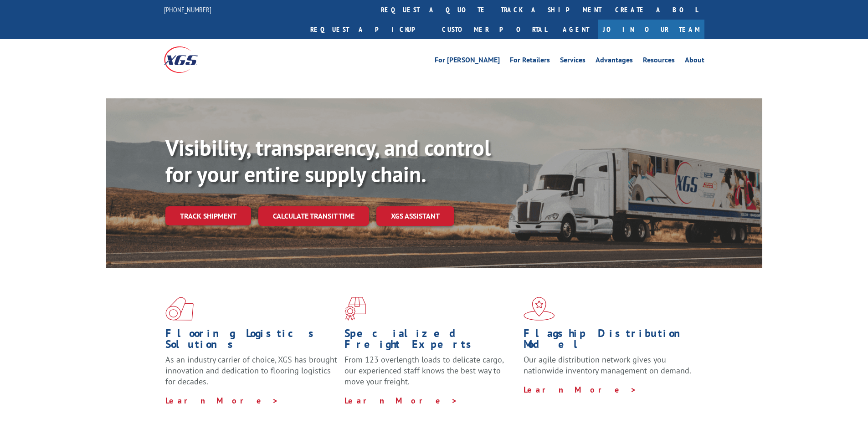  I want to click on a: XGS ASSISTANT, so click(415, 216).